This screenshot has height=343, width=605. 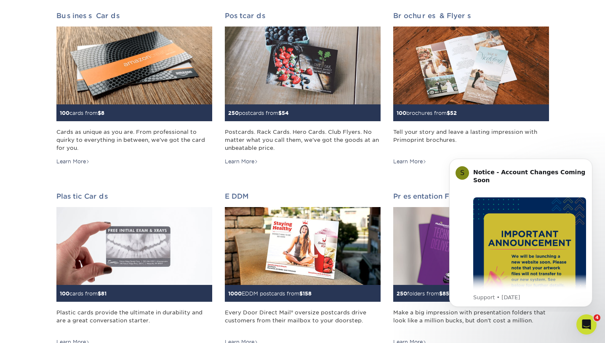 I want to click on span: 81, so click(x=104, y=294).